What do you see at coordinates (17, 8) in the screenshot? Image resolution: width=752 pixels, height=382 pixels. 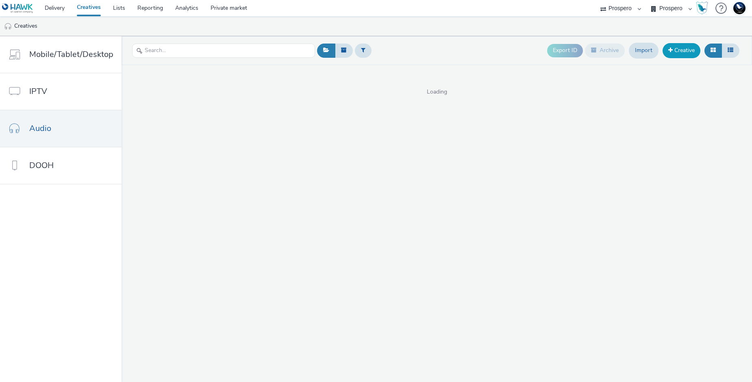 I see `img: undefined Logo` at bounding box center [17, 8].